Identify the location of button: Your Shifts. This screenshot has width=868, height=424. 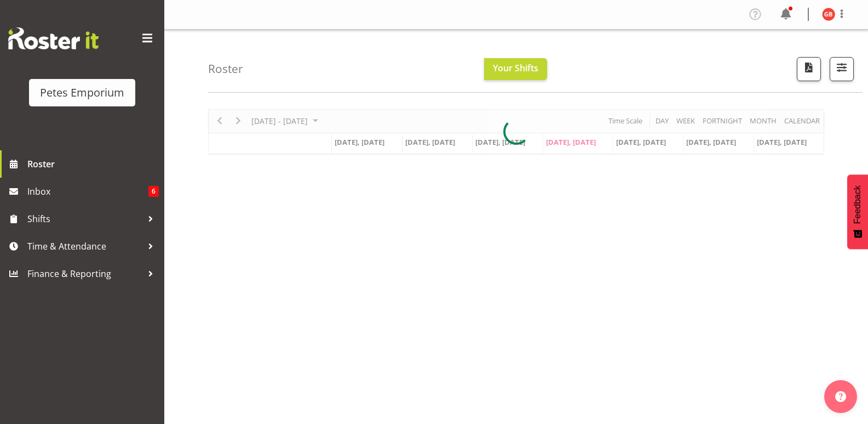
(516, 69).